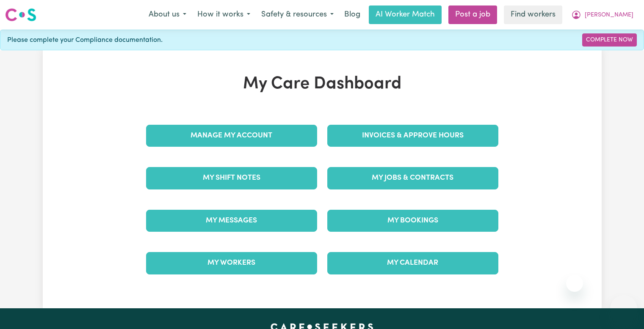 This screenshot has height=329, width=644. Describe the element at coordinates (167, 15) in the screenshot. I see `button: About us` at that location.